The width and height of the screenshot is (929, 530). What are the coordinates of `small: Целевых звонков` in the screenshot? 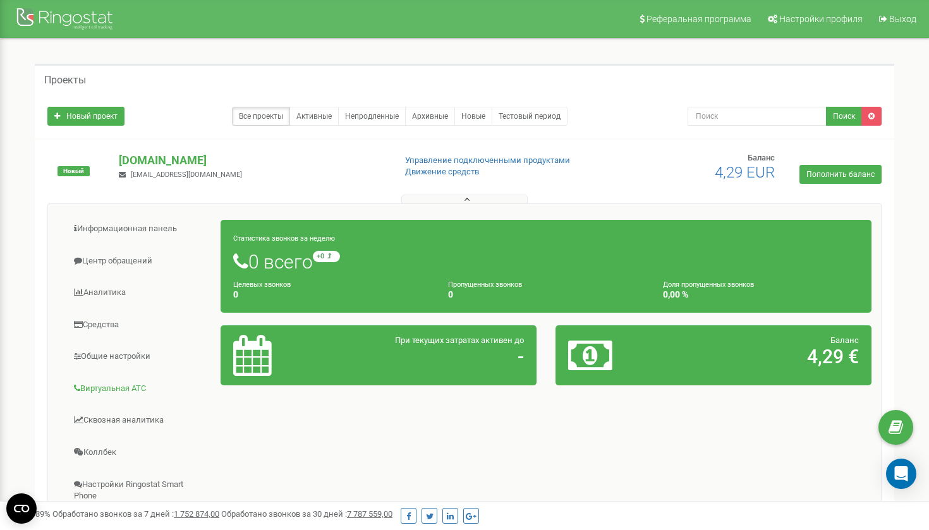 It's located at (262, 284).